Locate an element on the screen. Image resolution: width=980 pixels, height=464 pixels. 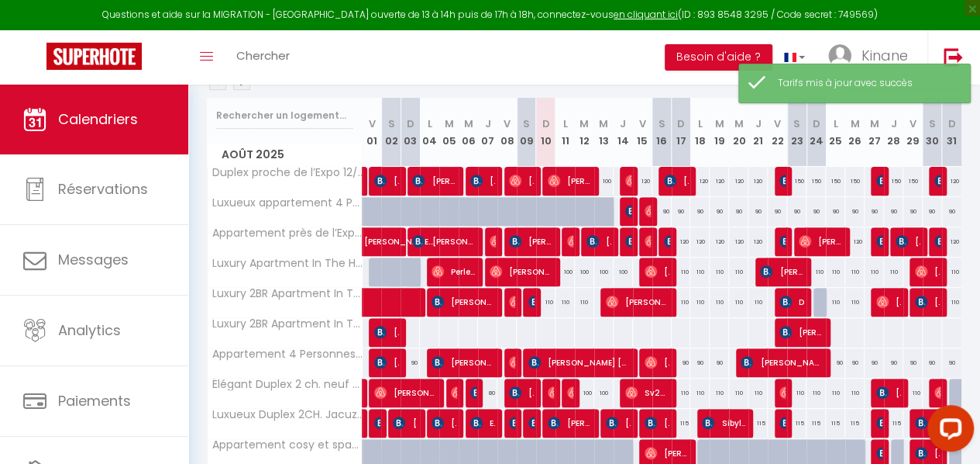
abbr: L is located at coordinates (701, 123).